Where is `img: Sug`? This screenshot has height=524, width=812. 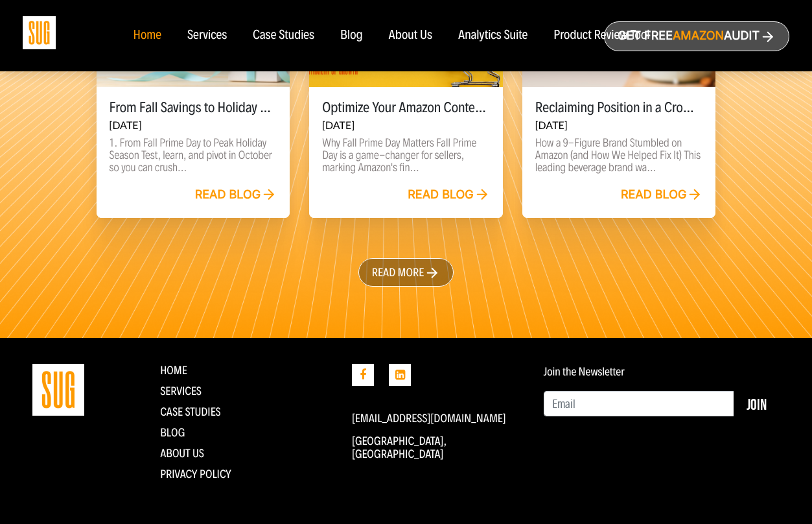 img: Sug is located at coordinates (39, 33).